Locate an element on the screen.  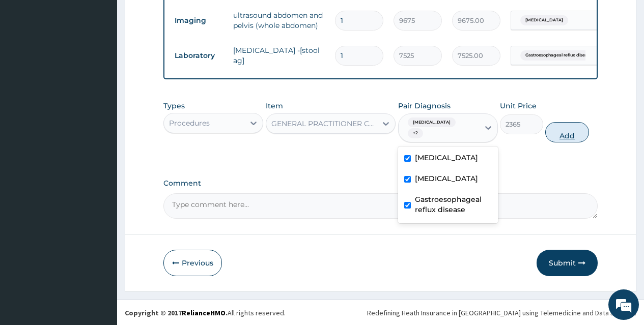
div: Procedures is located at coordinates (189, 123).